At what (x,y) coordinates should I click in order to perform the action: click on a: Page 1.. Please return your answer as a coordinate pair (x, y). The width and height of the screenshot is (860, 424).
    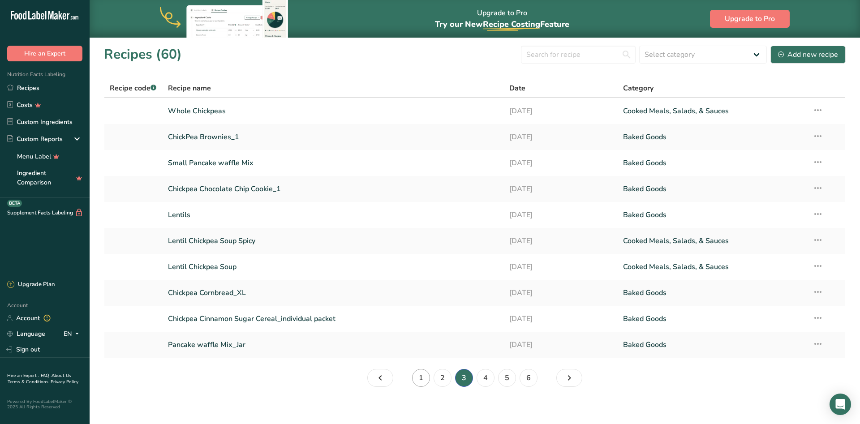
    Looking at the image, I should click on (421, 378).